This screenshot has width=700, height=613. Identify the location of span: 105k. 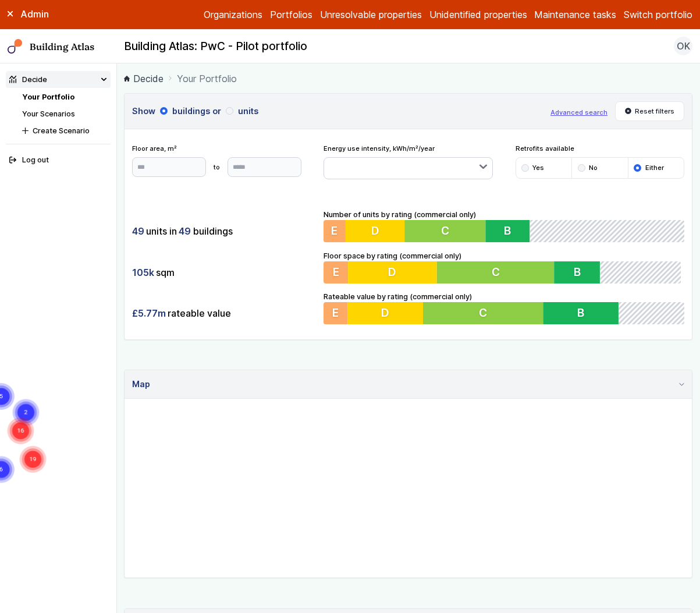
(143, 273).